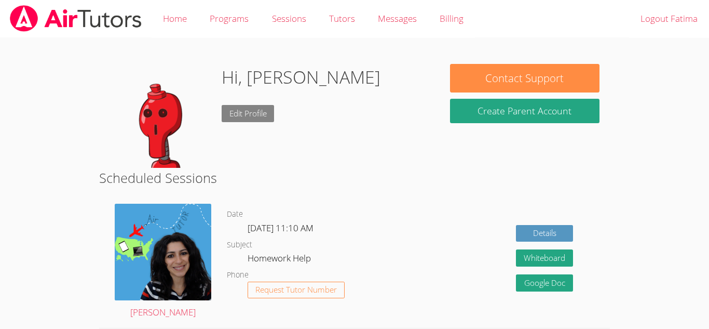 This screenshot has height=329, width=709. Describe the element at coordinates (235, 214) in the screenshot. I see `dt: Date` at that location.